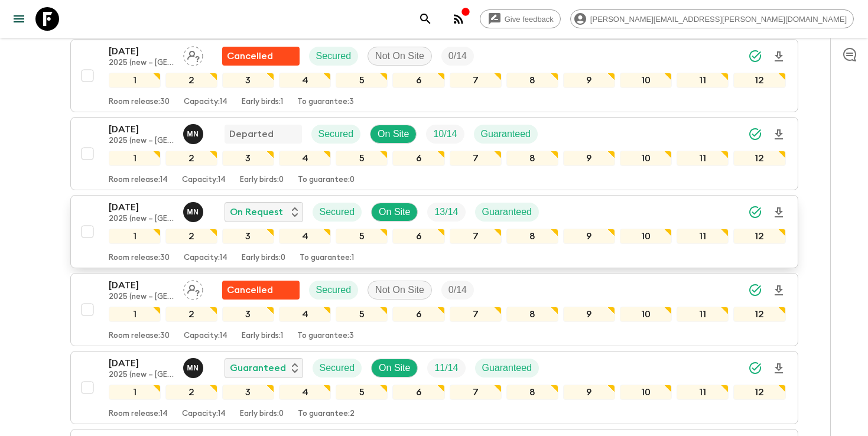 The width and height of the screenshot is (868, 436). What do you see at coordinates (139, 258) in the screenshot?
I see `p: Room release: 30` at bounding box center [139, 258].